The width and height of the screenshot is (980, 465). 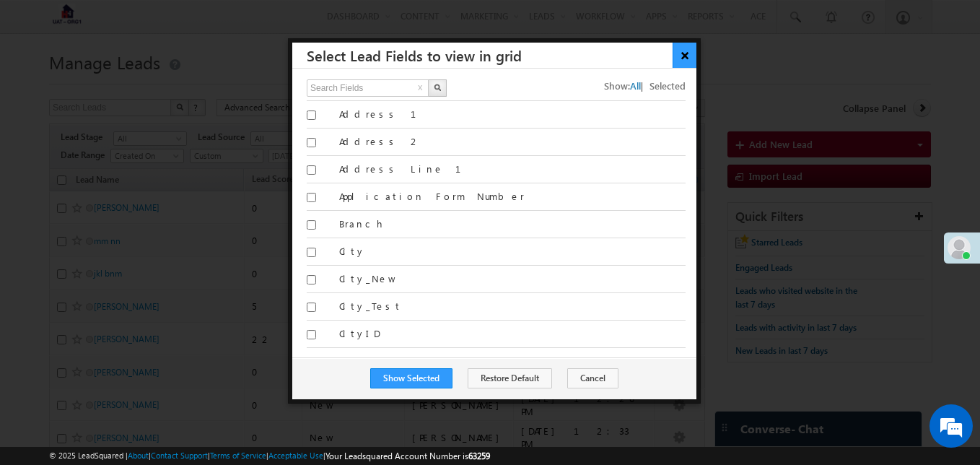 I want to click on label: City, so click(x=512, y=251).